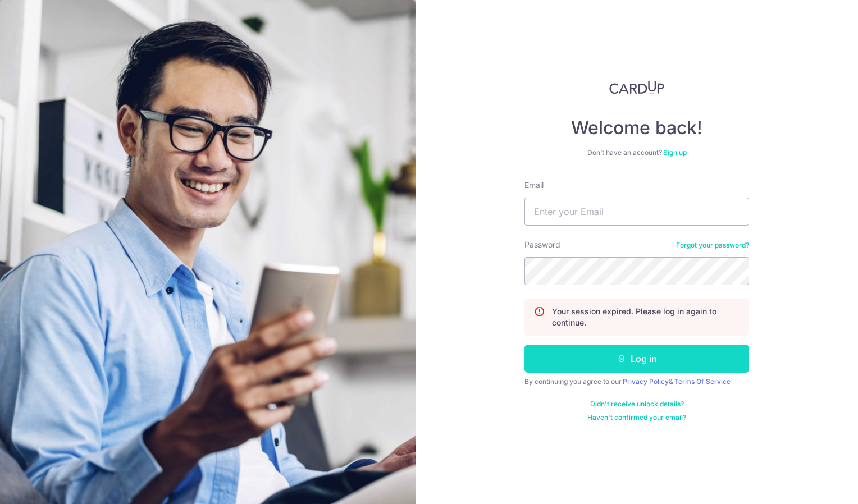 The height and width of the screenshot is (504, 858). What do you see at coordinates (637, 153) in the screenshot?
I see `div: Don’t have an account?` at bounding box center [637, 153].